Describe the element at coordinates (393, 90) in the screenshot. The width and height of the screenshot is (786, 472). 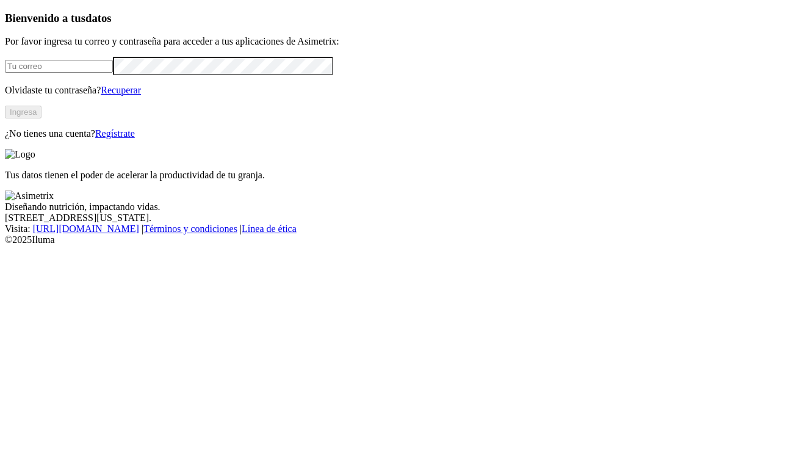
I see `p: Olvidaste tu contraseña?` at that location.